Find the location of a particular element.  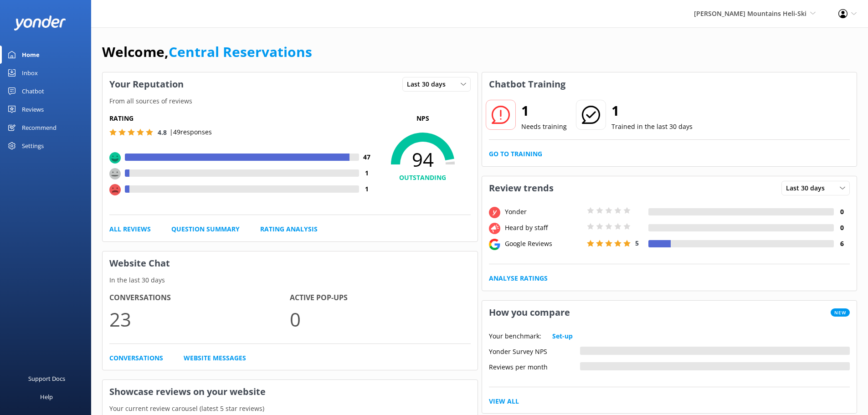

h4: 6 is located at coordinates (841, 244).